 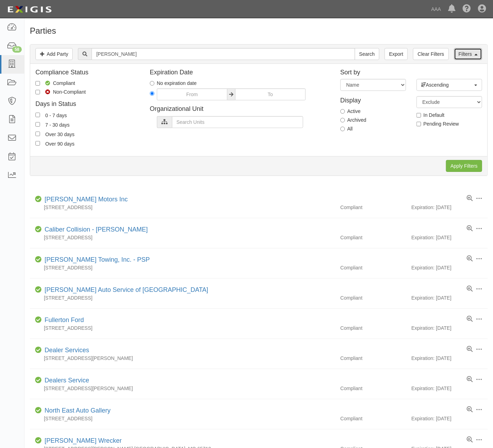 I want to click on div: 0 - 7 days, so click(x=56, y=115).